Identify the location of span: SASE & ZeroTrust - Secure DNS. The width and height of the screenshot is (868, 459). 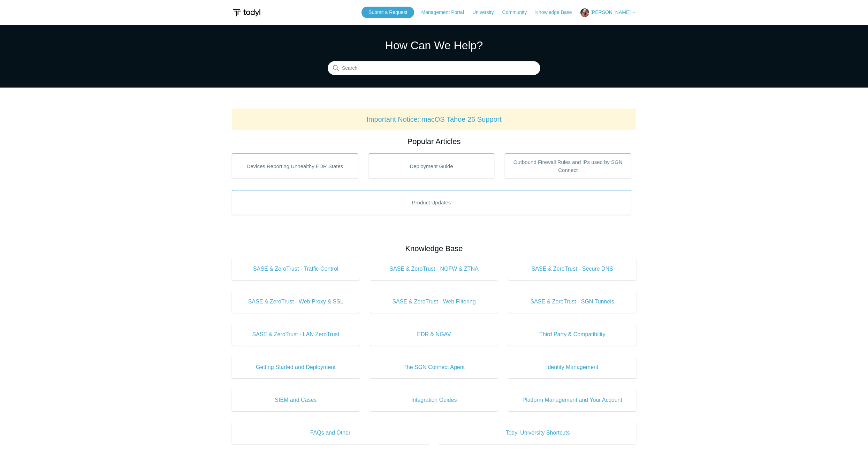
(572, 269).